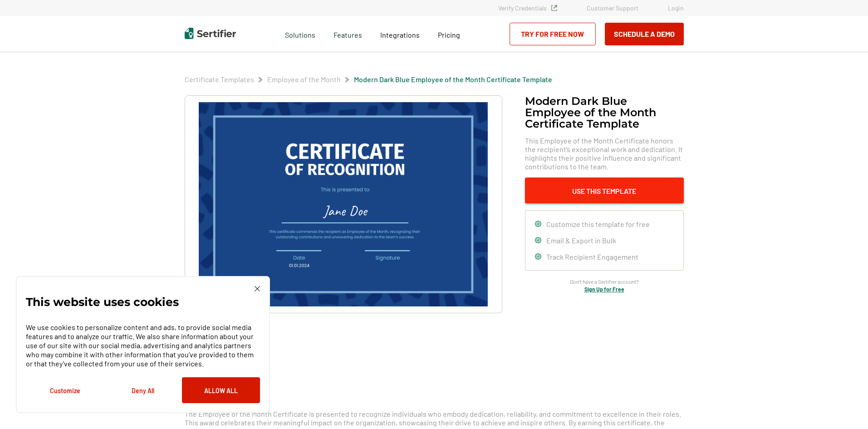 The width and height of the screenshot is (868, 429). I want to click on img: Cookie Popup Close, so click(258, 288).